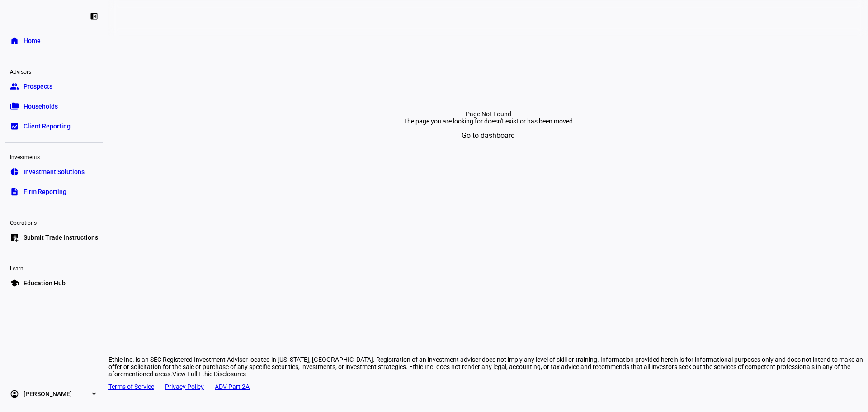 The height and width of the screenshot is (412, 868). What do you see at coordinates (488, 121) in the screenshot?
I see `div: The page you are looking for doesn't exist or has been moved` at bounding box center [488, 121].